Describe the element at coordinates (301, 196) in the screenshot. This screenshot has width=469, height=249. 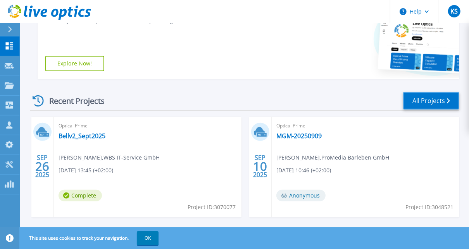
I see `span: Anonymous` at that location.